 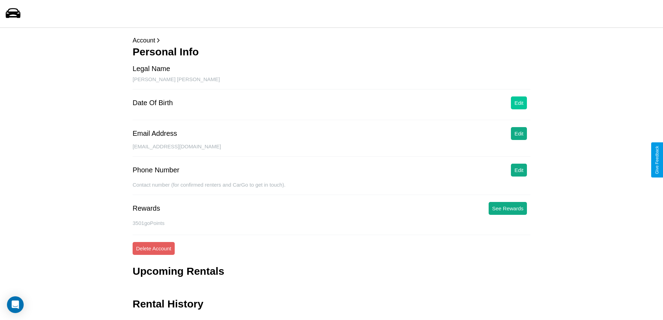 What do you see at coordinates (178, 271) in the screenshot?
I see `h3: Upcoming Rentals` at bounding box center [178, 271].